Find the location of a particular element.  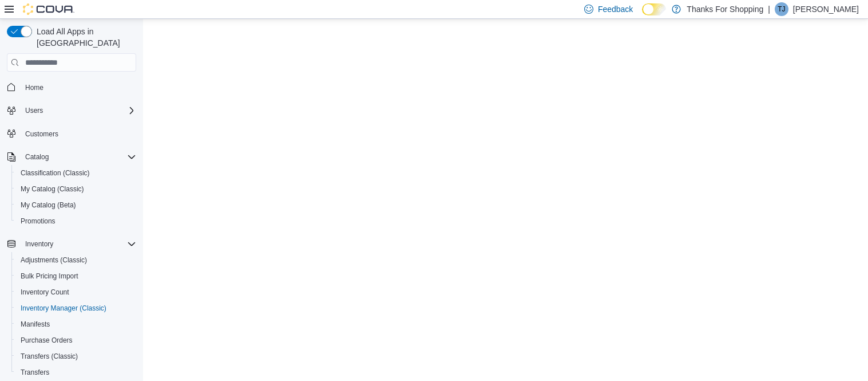

button: Transfers is located at coordinates (76, 372).